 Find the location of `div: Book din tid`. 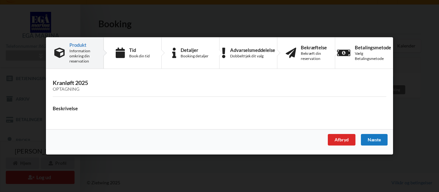

div: Book din tid is located at coordinates (139, 56).